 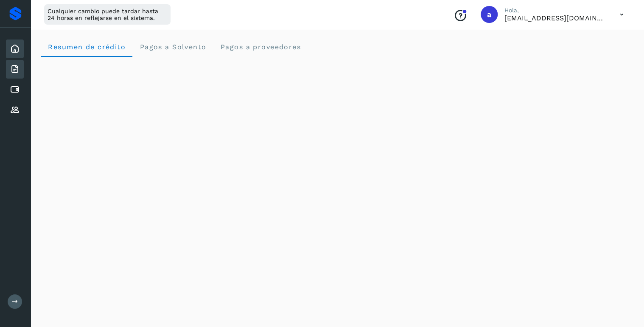 What do you see at coordinates (555, 10) in the screenshot?
I see `p: Hola,` at bounding box center [555, 10].